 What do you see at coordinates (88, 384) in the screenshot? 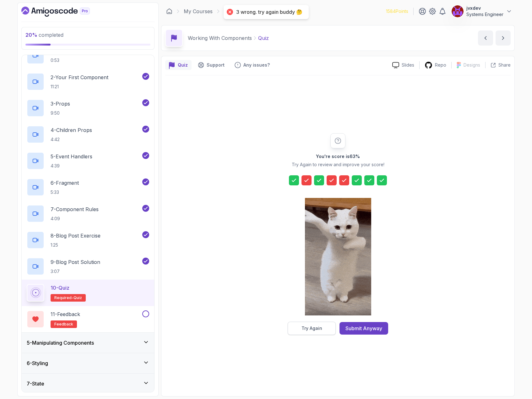
I see `button: 7-State` at bounding box center [88, 384].